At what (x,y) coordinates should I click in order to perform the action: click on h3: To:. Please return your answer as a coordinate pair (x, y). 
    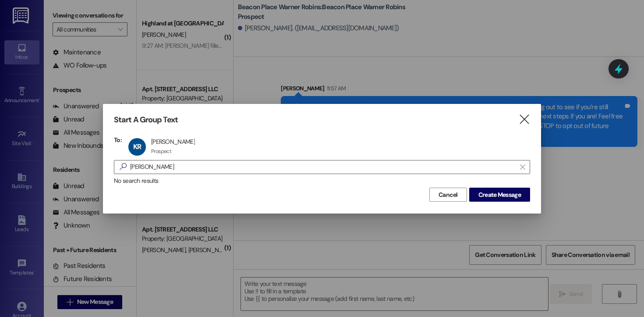
    Looking at the image, I should click on (118, 140).